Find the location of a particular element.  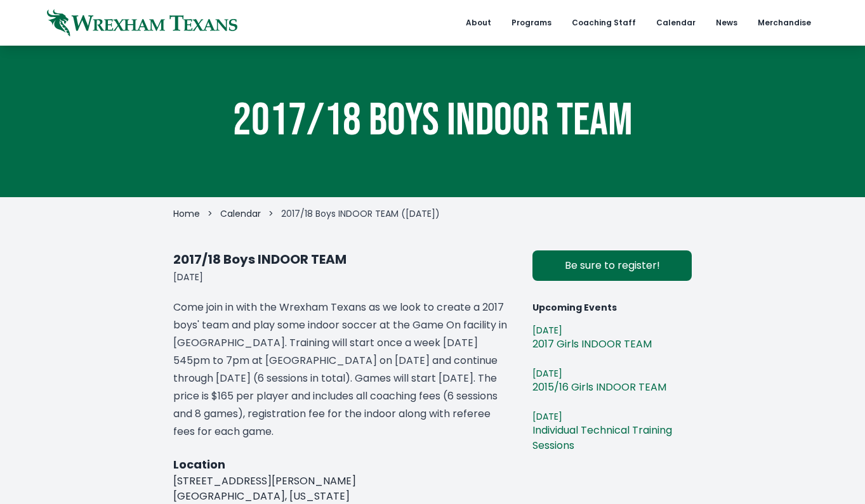

span: 2017 Girls INDOOR TEAM is located at coordinates (612, 345).